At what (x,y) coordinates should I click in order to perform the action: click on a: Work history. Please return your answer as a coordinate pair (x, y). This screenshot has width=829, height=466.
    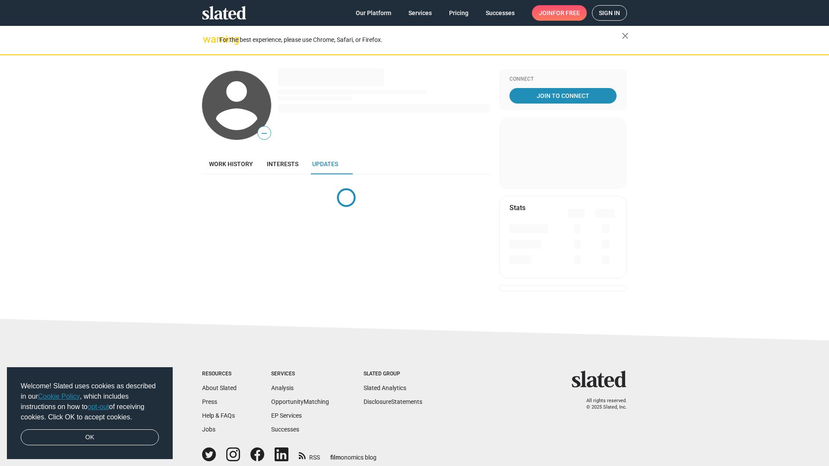
    Looking at the image, I should click on (231, 164).